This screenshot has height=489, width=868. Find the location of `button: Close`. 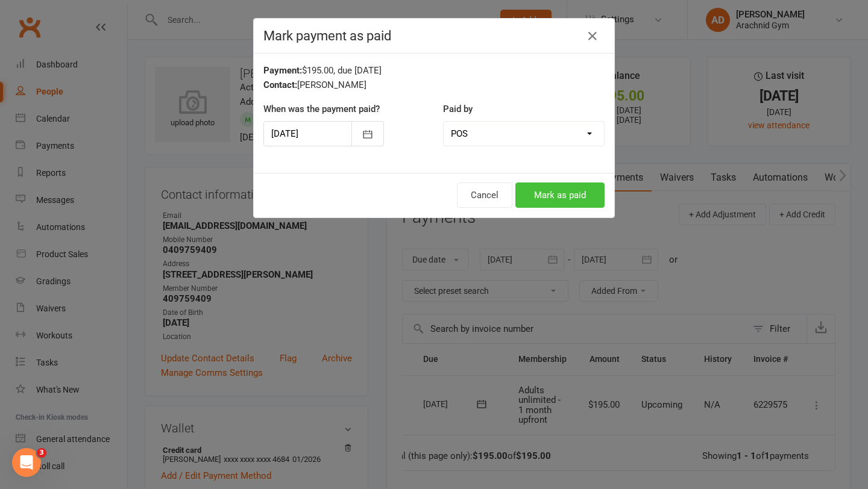

button: Close is located at coordinates (593, 37).